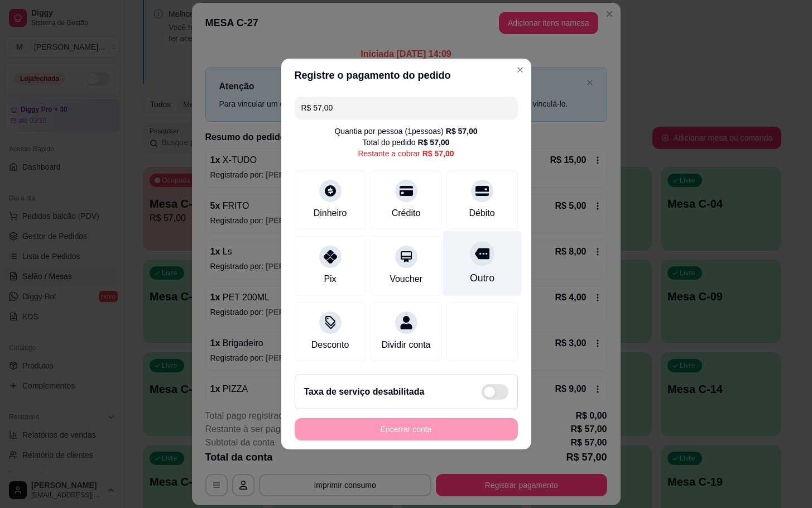  What do you see at coordinates (330, 279) in the screenshot?
I see `div: Pix` at bounding box center [330, 279].